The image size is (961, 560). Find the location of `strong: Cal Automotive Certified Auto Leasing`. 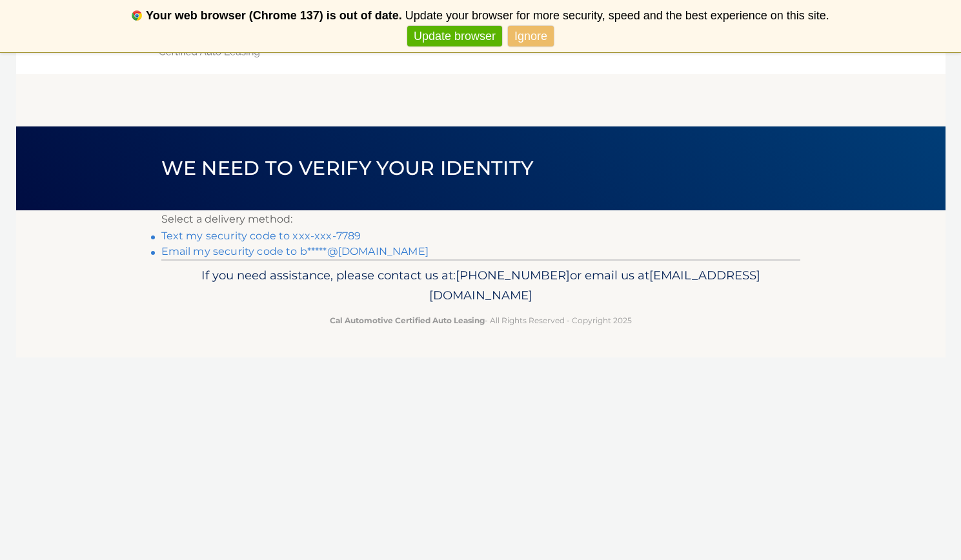

strong: Cal Automotive Certified Auto Leasing is located at coordinates (408, 320).